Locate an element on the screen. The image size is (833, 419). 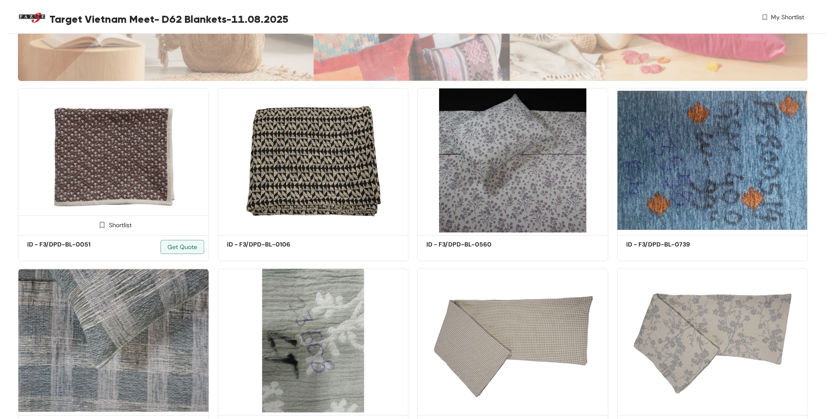
img: 325984bb-b07c-490d-81f3-0af39dfd1696 is located at coordinates (513, 340).